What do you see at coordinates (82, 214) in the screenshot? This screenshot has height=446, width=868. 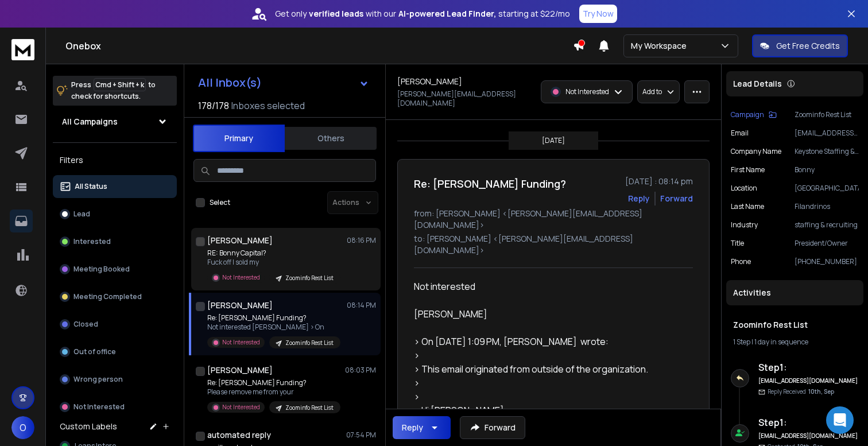 I see `p: Lead` at bounding box center [82, 214].